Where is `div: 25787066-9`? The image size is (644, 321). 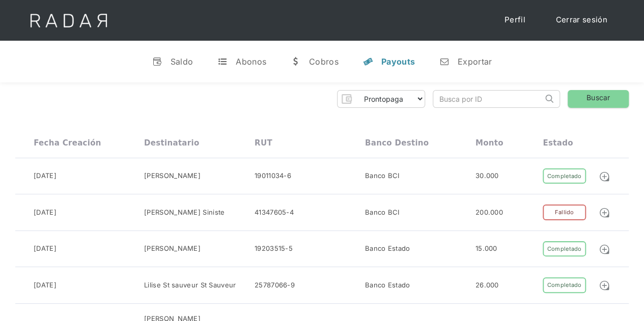 div: 25787066-9 is located at coordinates (274, 285).